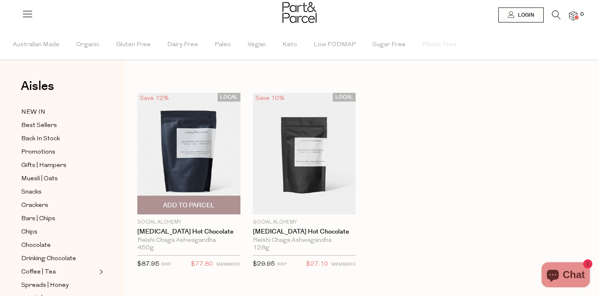 This screenshot has height=296, width=599. I want to click on span: Chocolate, so click(36, 245).